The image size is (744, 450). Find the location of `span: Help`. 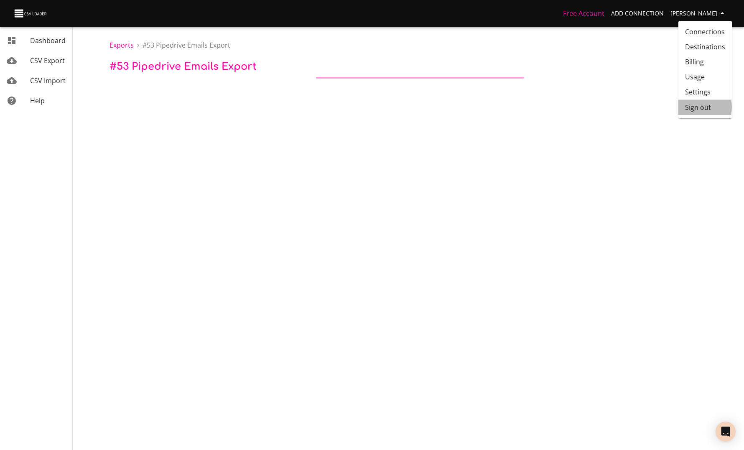

span: Help is located at coordinates (37, 101).